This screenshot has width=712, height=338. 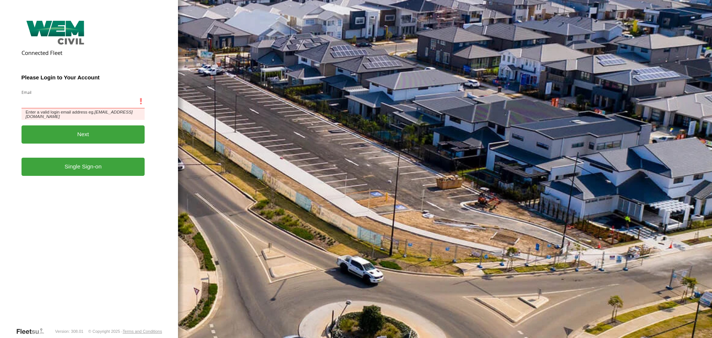 I want to click on h2: Connected Fleet, so click(x=83, y=53).